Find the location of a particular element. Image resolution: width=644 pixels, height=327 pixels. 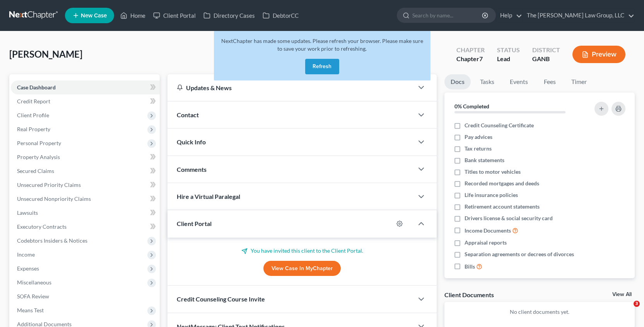

span: New Case is located at coordinates (94, 16).